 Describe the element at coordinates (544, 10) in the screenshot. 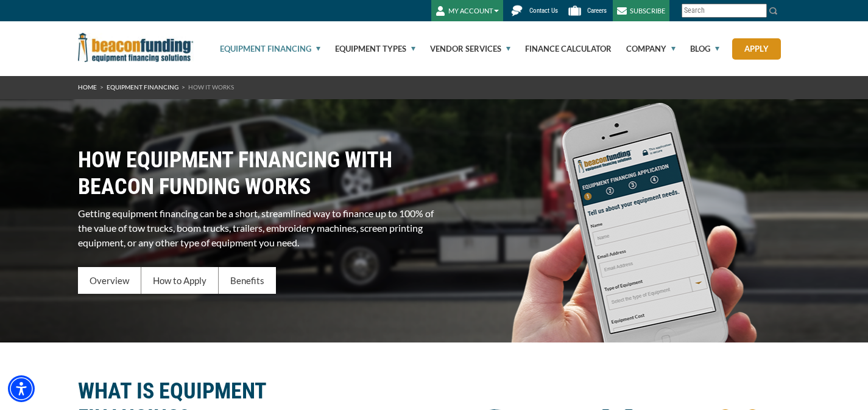

I see `span: Contact Us` at that location.